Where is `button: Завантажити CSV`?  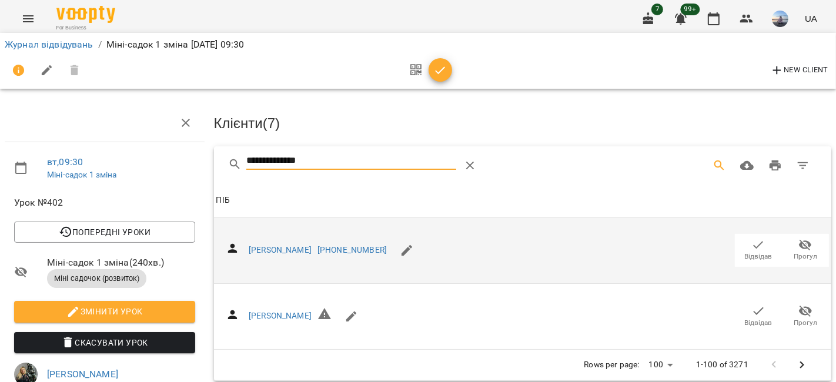
button: Завантажити CSV is located at coordinates (747, 166).